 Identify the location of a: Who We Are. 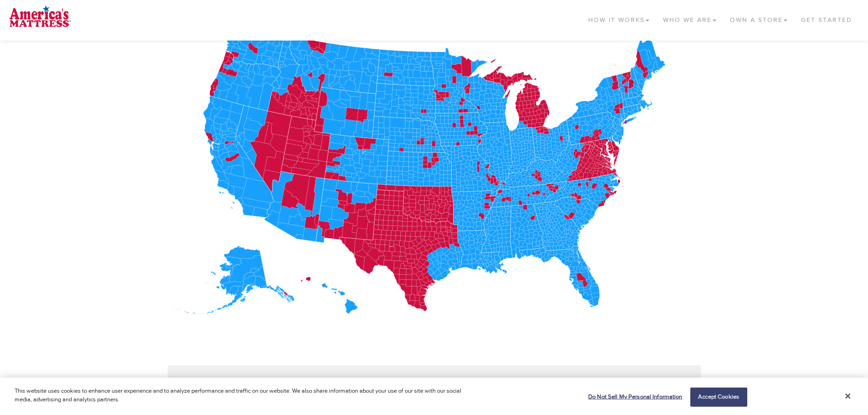
(689, 18).